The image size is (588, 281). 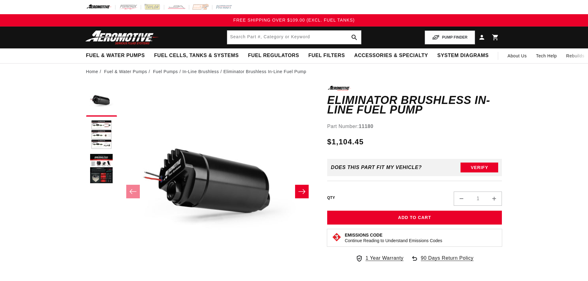 What do you see at coordinates (203, 72) in the screenshot?
I see `li: In-Line Brushless` at bounding box center [203, 72].